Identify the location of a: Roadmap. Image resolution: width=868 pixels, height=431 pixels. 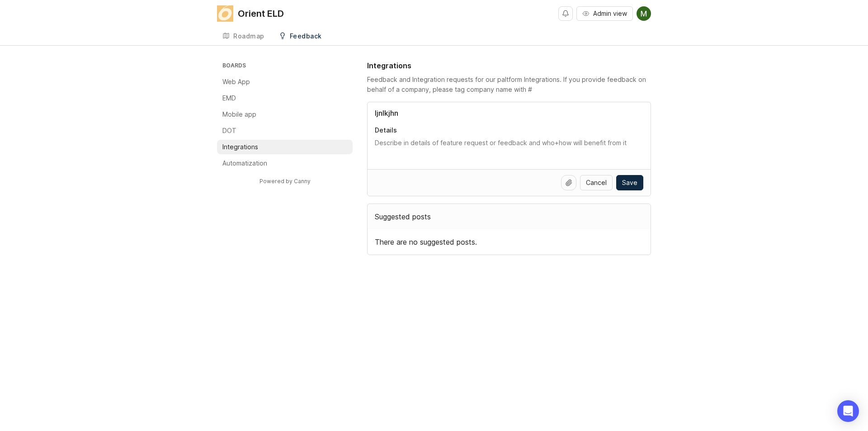
(243, 36).